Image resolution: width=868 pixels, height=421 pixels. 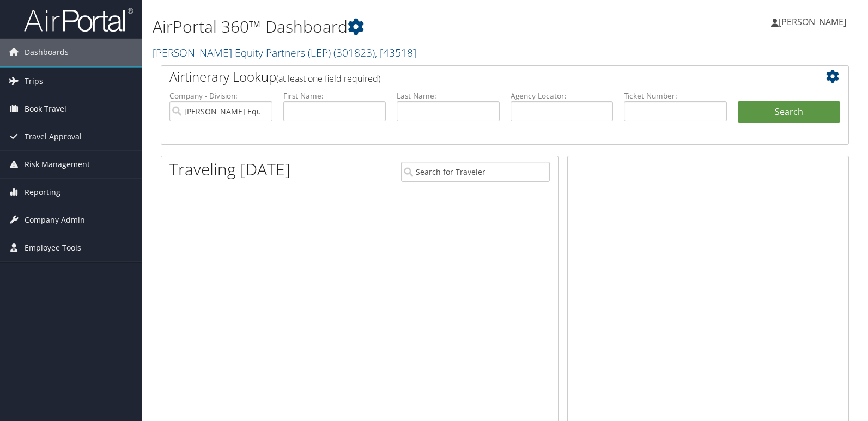 I want to click on label: Company - Division:, so click(x=221, y=96).